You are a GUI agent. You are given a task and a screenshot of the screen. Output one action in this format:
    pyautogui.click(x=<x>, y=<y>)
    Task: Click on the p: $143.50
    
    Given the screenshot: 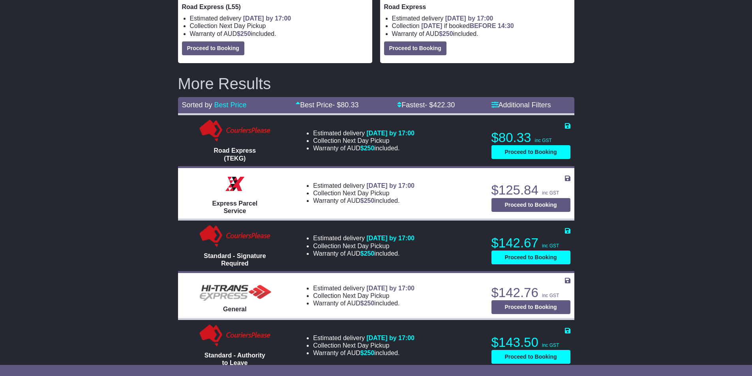 What is the action you would take?
    pyautogui.click(x=531, y=342)
    